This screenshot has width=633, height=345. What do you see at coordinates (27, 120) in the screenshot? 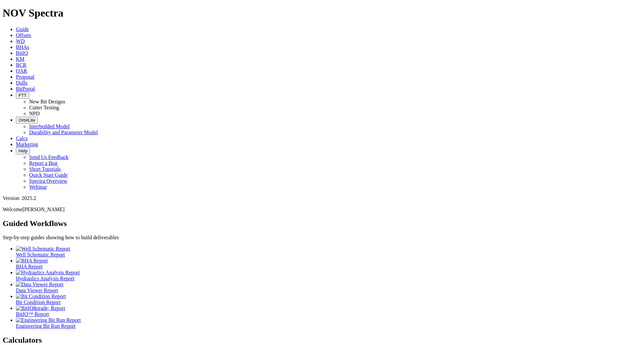
I see `button: OrbitLite` at bounding box center [27, 120].